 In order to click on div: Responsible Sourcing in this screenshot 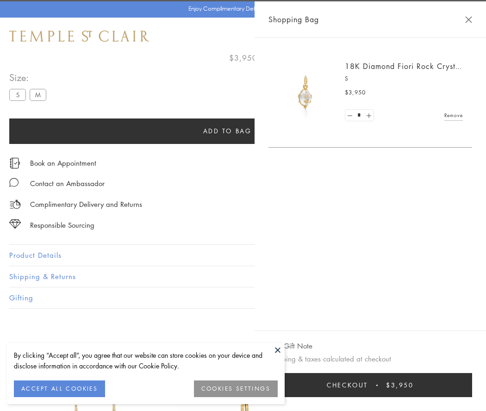, I will do `click(62, 225)`.